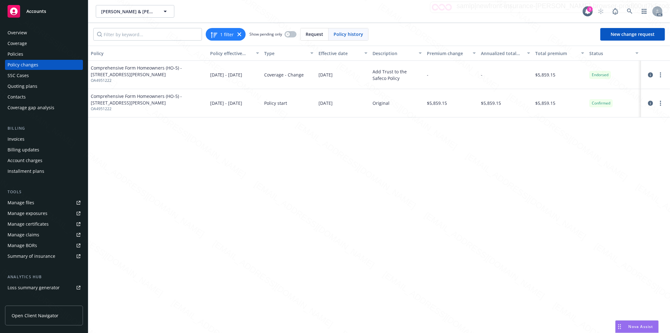 The image size is (670, 333). Describe the element at coordinates (18, 75) in the screenshot. I see `div: SSC Cases` at that location.